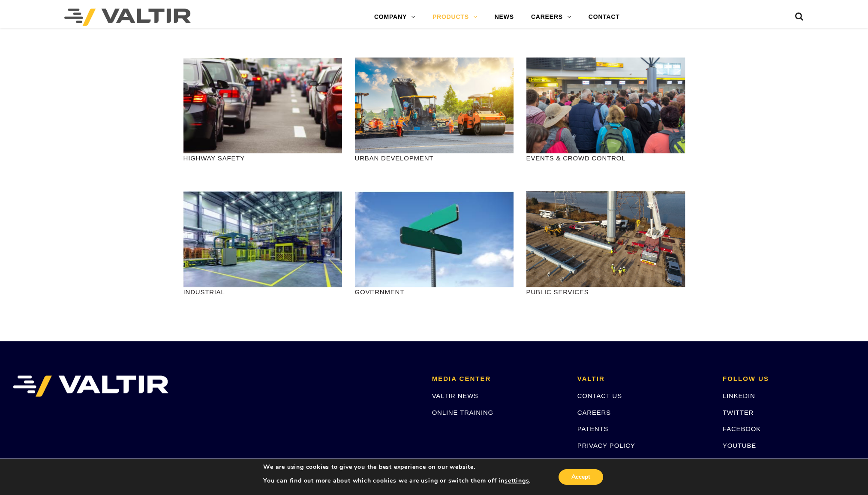  What do you see at coordinates (604, 17) in the screenshot?
I see `a: CONTACT` at bounding box center [604, 17].